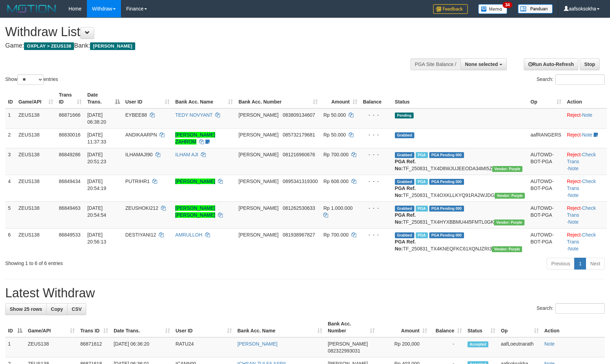 The image size is (610, 364). What do you see at coordinates (507, 5) in the screenshot?
I see `span: 34` at bounding box center [507, 5].